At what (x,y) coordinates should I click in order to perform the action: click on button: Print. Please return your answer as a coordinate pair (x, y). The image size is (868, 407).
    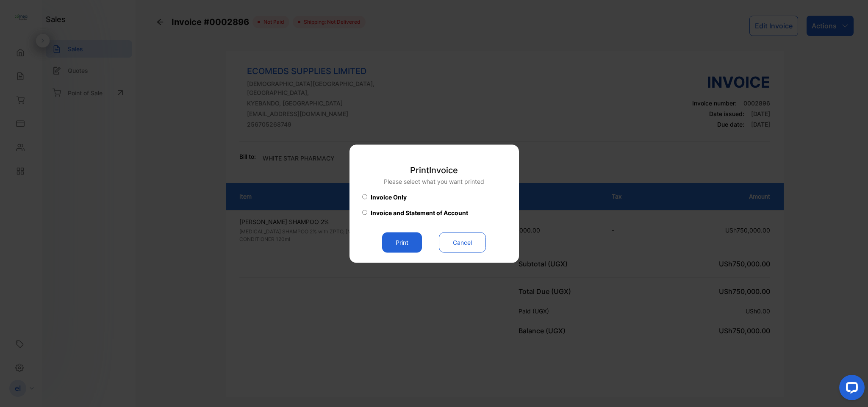
    Looking at the image, I should click on (402, 243).